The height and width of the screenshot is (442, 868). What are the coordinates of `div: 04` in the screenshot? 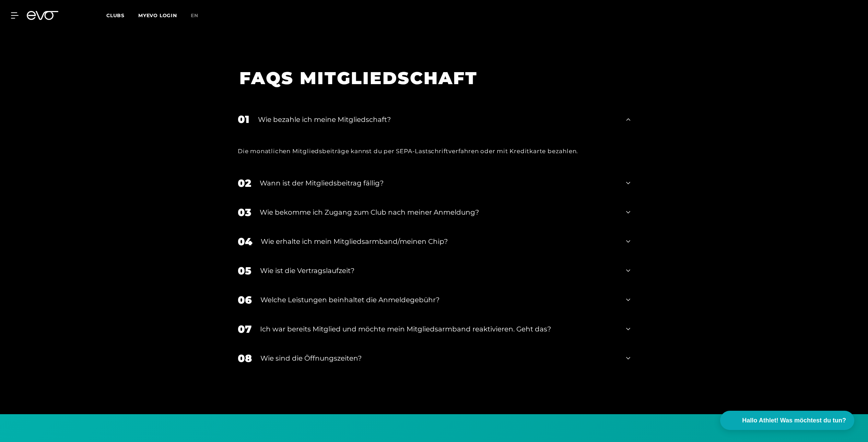 It's located at (245, 241).